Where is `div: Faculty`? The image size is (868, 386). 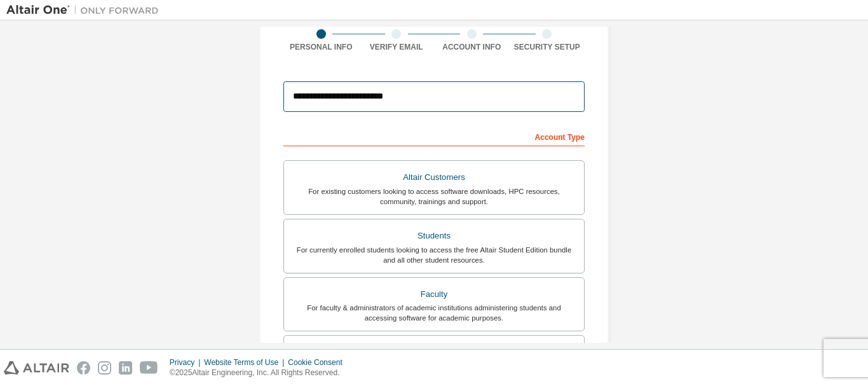
div: Faculty is located at coordinates (434, 294).